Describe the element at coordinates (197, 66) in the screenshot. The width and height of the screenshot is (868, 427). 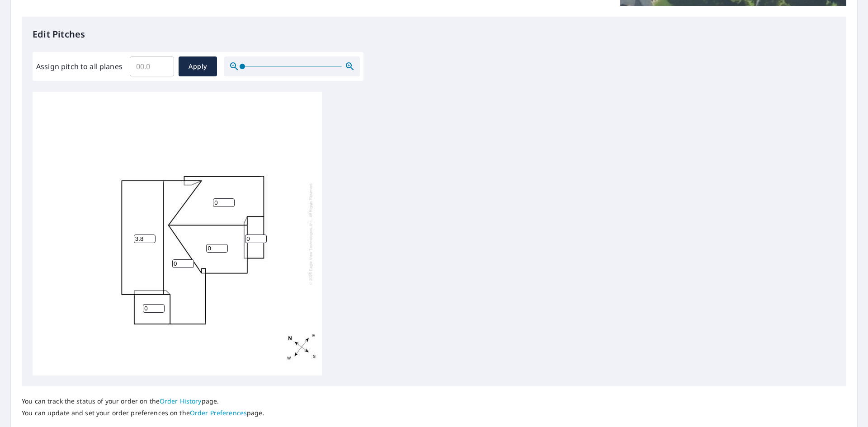
I see `button: Apply` at that location.